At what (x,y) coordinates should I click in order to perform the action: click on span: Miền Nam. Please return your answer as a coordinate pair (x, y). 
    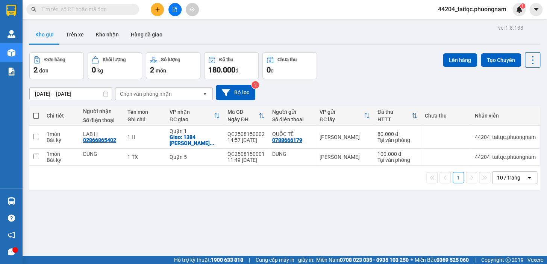
    Looking at the image, I should click on (362, 260).